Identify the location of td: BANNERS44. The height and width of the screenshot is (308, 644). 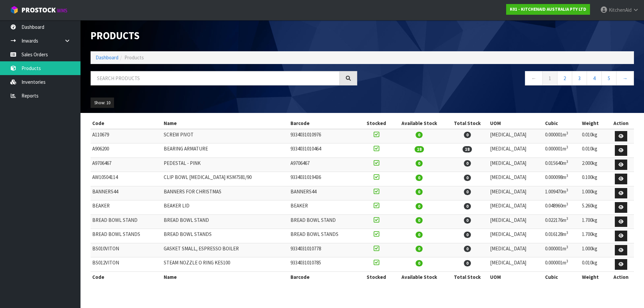
(325, 193).